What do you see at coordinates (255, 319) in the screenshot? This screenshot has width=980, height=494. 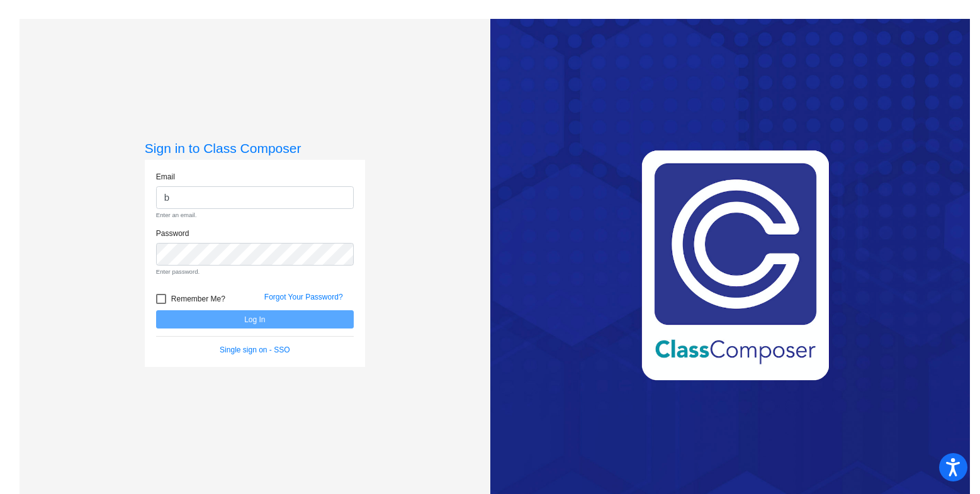 I see `button: Log In` at bounding box center [255, 319].